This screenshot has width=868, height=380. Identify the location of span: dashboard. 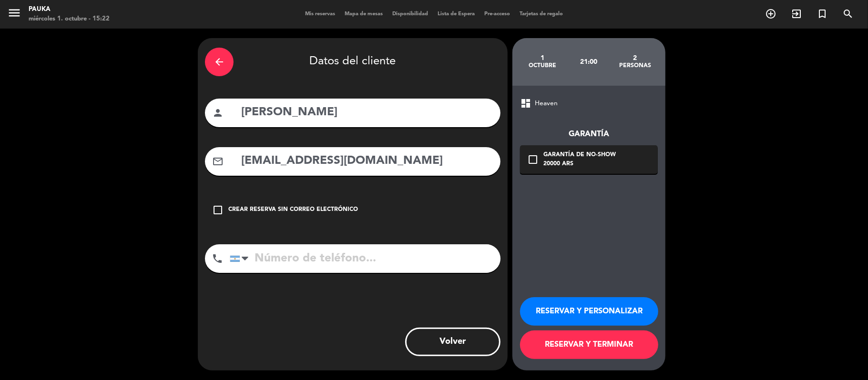
(526, 103).